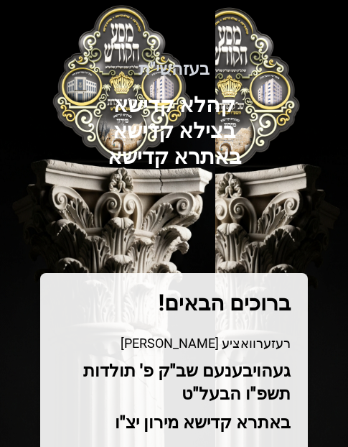 This screenshot has width=348, height=447. I want to click on h3: באתרא קדישא מירון יצ"ו, so click(174, 422).